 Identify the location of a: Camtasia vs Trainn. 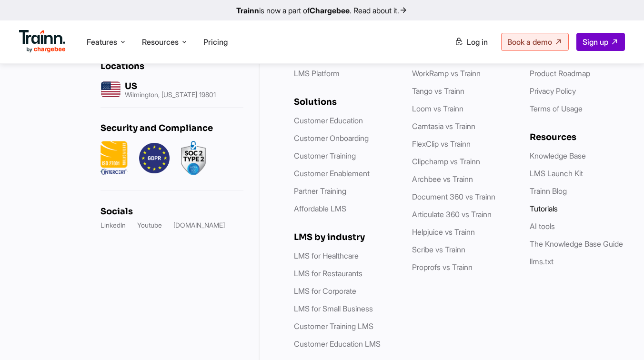
(443, 126).